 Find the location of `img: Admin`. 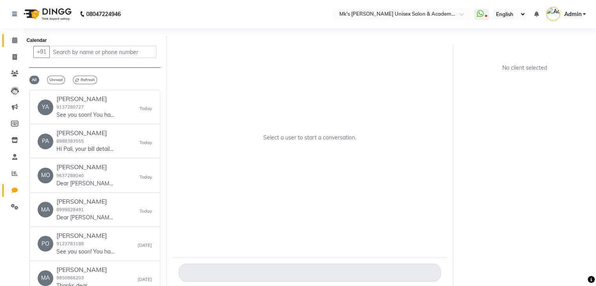

img: Admin is located at coordinates (552, 14).